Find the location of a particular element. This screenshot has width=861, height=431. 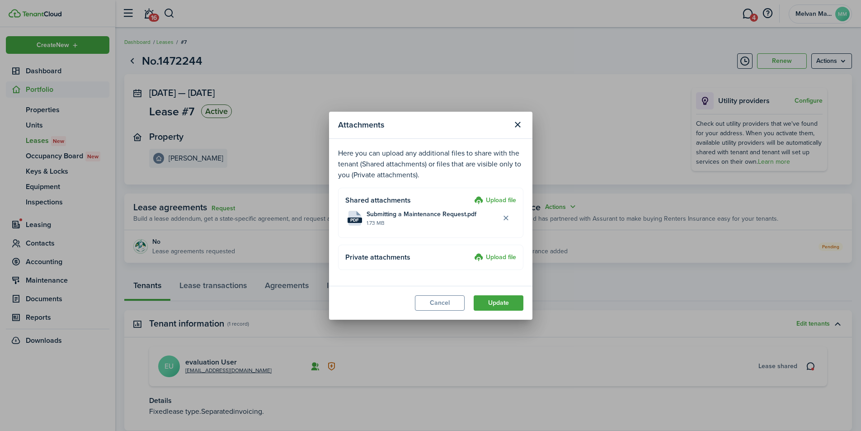

modal-title: Attachments is located at coordinates (423, 125).